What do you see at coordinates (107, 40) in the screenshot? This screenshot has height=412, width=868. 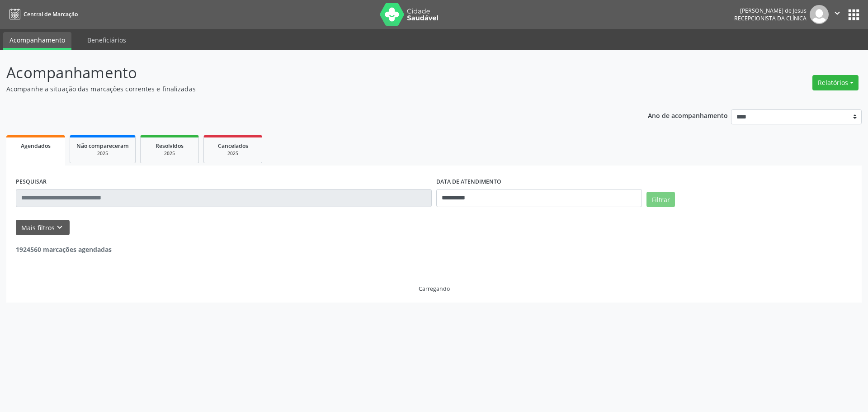 I see `a: Beneficiários` at bounding box center [107, 40].